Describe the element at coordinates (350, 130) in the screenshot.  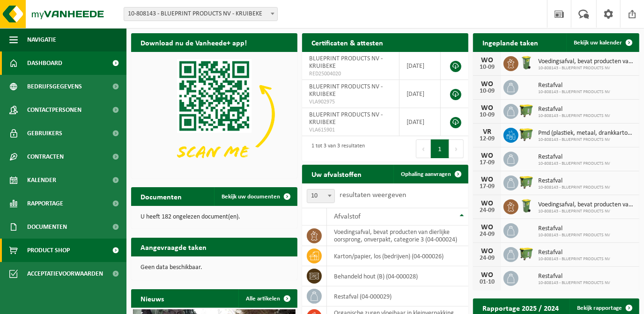
I see `span: VLA615901` at that location.